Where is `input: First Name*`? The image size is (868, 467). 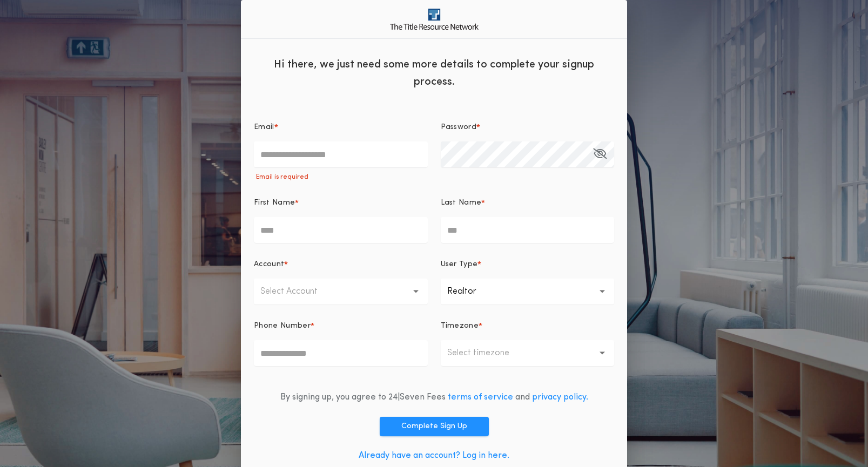 input: First Name* is located at coordinates (341, 230).